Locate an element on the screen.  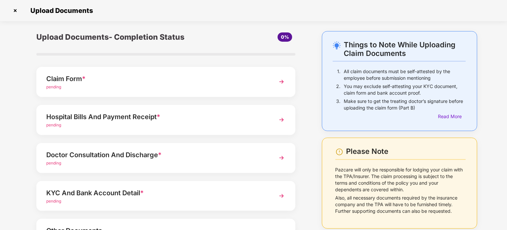
div: Please Note is located at coordinates (406, 151).